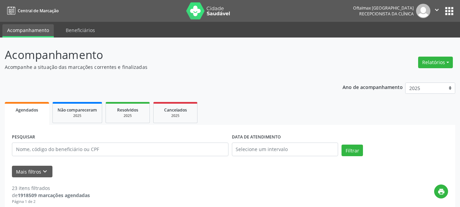 The height and width of the screenshot is (207, 460). What do you see at coordinates (54, 195) in the screenshot?
I see `strong: 1918509 marcações agendadas` at bounding box center [54, 195].